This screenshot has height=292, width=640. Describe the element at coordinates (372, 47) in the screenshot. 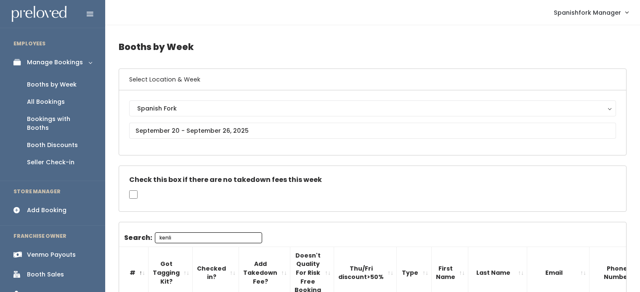

I see `h4: Booths by Week` at that location.